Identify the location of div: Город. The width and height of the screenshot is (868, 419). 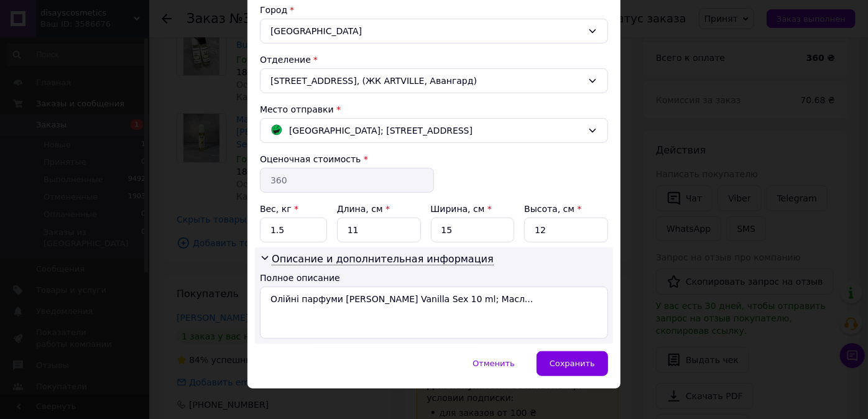
(434, 10).